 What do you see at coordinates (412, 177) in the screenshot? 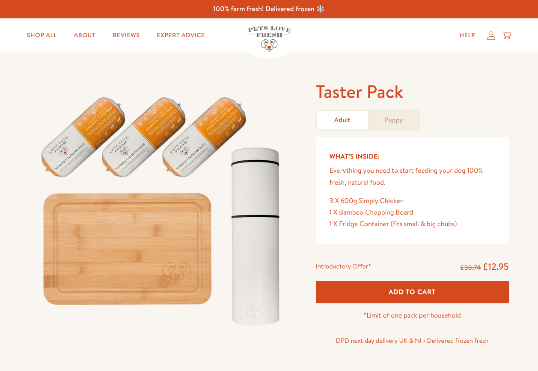
I see `p: Everything you need to start feeding your dog 100% fresh, natural food.` at bounding box center [412, 177].